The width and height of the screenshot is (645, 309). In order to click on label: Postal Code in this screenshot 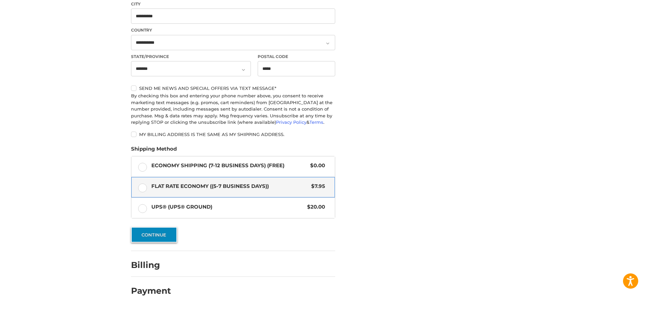, I will do `click(297, 57)`.